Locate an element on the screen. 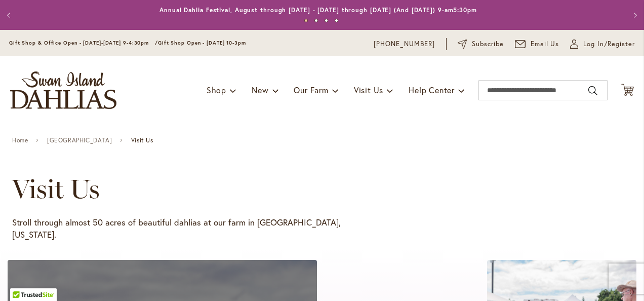 This screenshot has width=644, height=301. button: Next is located at coordinates (634, 15).